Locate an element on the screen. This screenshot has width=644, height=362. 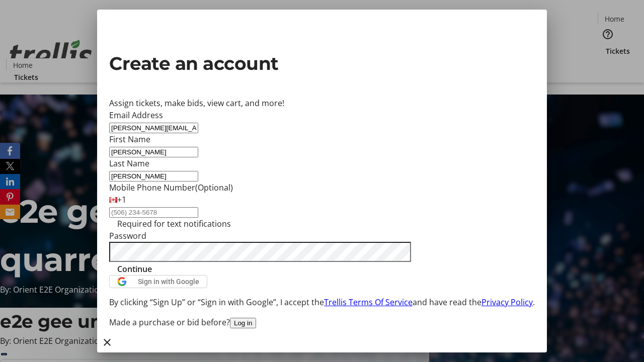
button: Close is located at coordinates (107, 343).